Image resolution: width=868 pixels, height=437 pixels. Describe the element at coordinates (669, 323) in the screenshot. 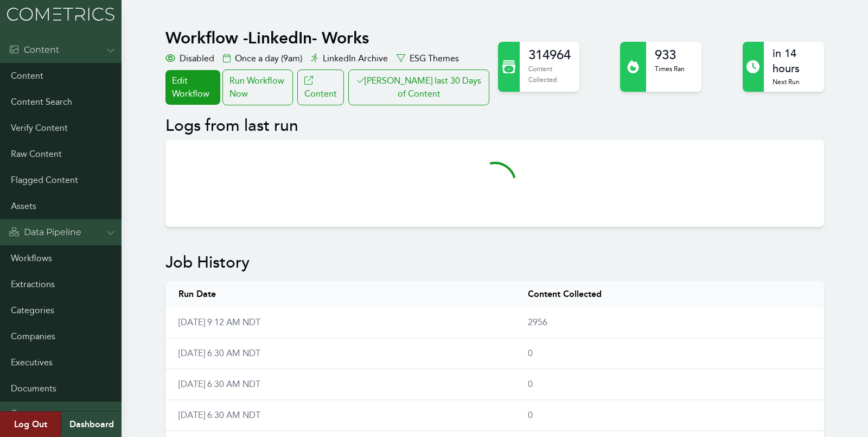

I see `td: 2956` at that location.